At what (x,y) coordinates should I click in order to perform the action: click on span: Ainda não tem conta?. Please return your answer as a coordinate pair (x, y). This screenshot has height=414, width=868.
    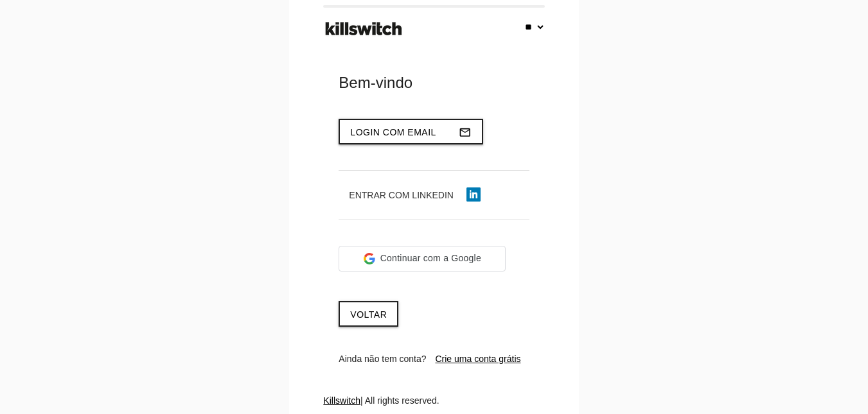
    Looking at the image, I should click on (382, 359).